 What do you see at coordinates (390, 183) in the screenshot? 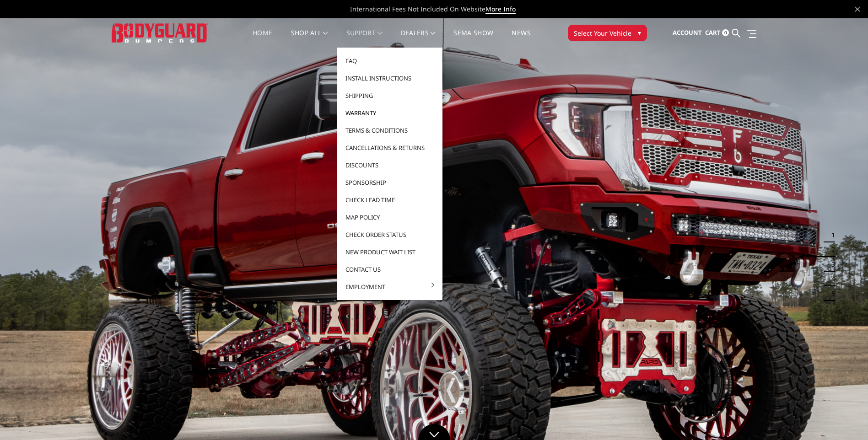
I see `a: Sponsorship` at bounding box center [390, 183].